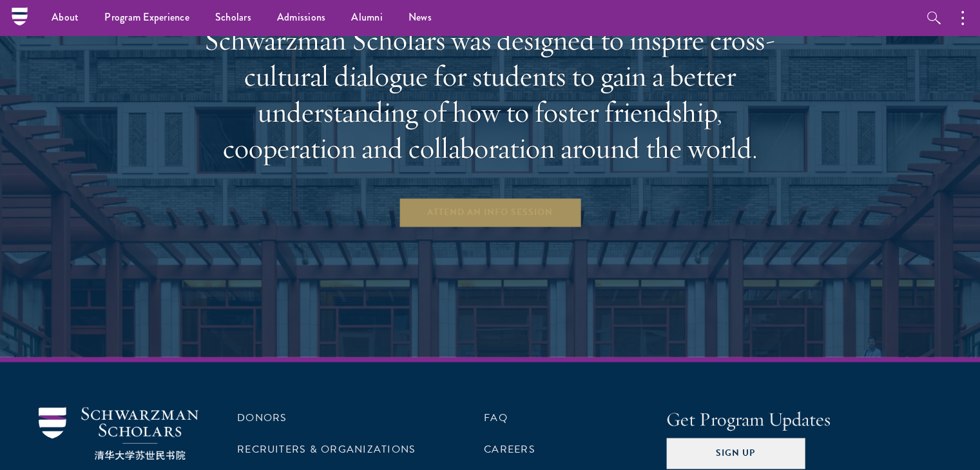  What do you see at coordinates (490, 212) in the screenshot?
I see `a: Attend an Info Session` at bounding box center [490, 212].